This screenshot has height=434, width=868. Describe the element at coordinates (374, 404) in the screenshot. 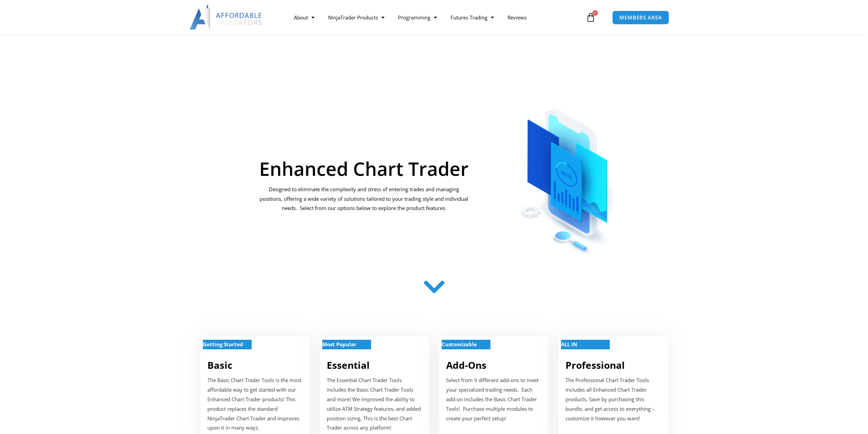

I see `p: The Essential Chart Trader Tools includes the Basic Chart Trader Tools and more! We improved the ...` at that location.